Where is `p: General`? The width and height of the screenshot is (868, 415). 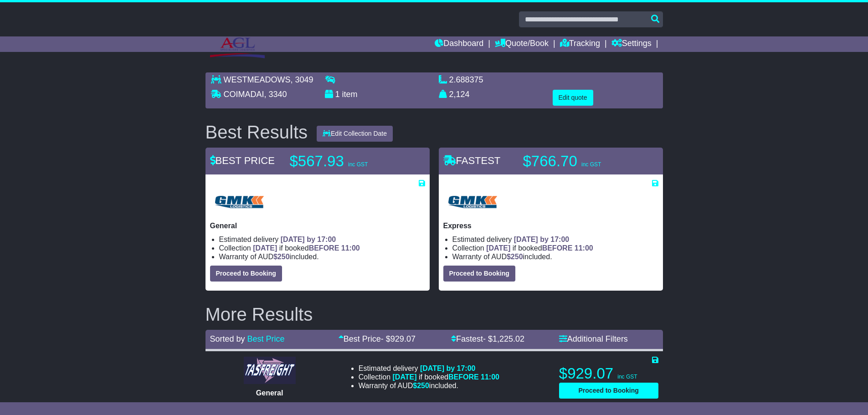
p: General is located at coordinates (318, 225).